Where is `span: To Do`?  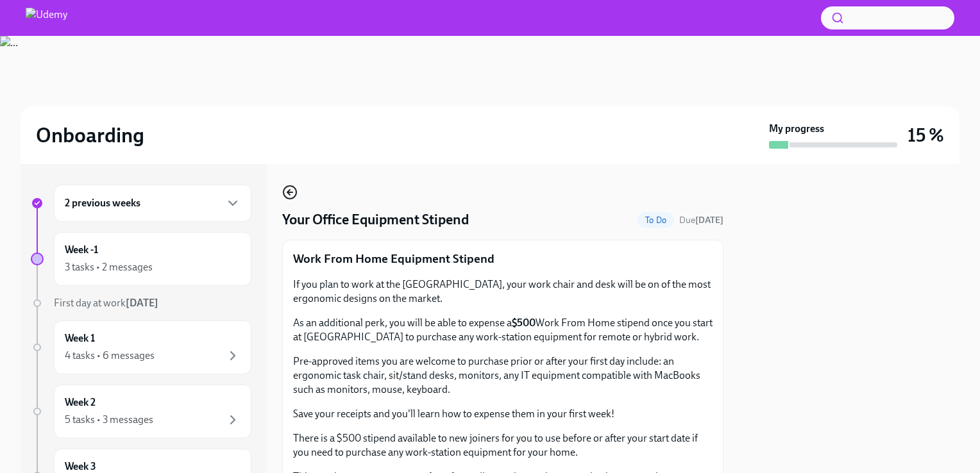 span: To Do is located at coordinates (656, 220).